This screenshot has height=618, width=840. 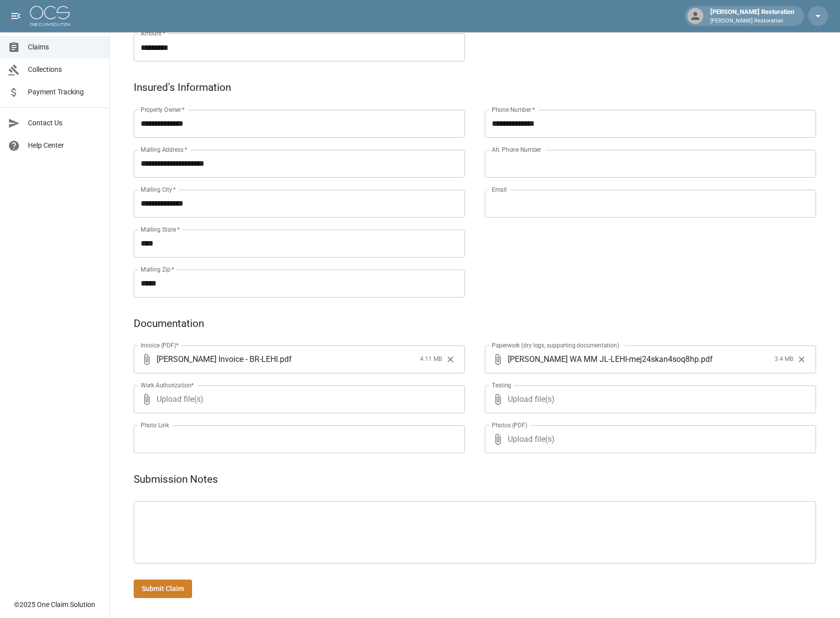 What do you see at coordinates (65, 145) in the screenshot?
I see `span: Help Center` at bounding box center [65, 145].